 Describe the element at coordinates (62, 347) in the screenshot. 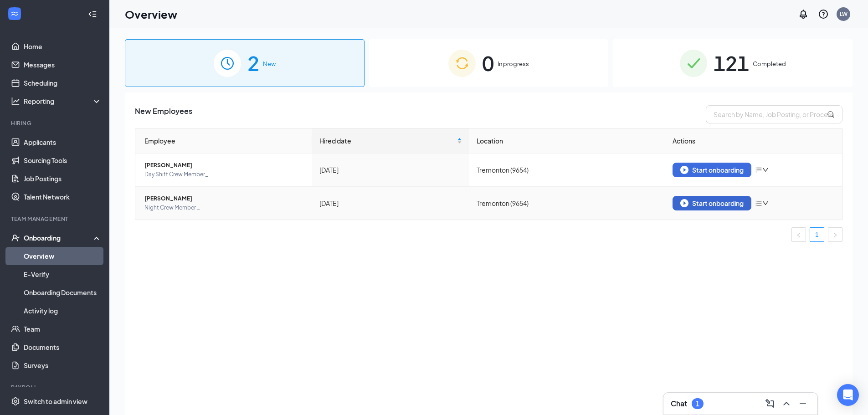

I see `a: Documents` at that location.